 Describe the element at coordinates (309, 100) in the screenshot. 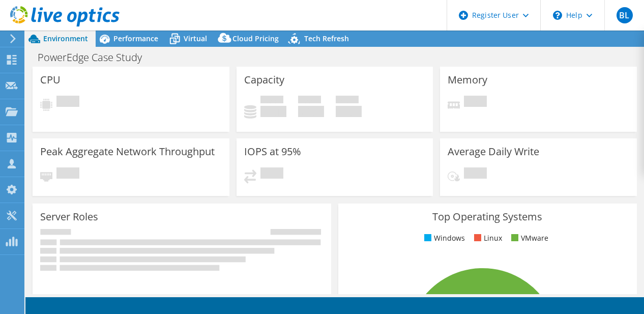

I see `span: Free` at that location.